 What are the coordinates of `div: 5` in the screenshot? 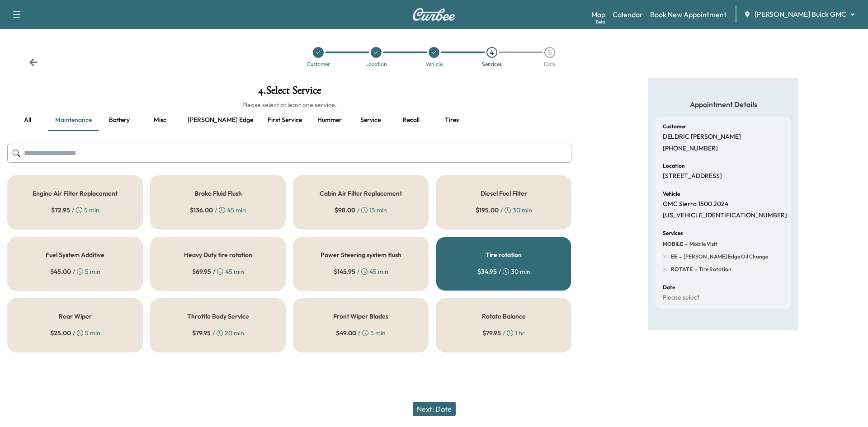 It's located at (550, 53).